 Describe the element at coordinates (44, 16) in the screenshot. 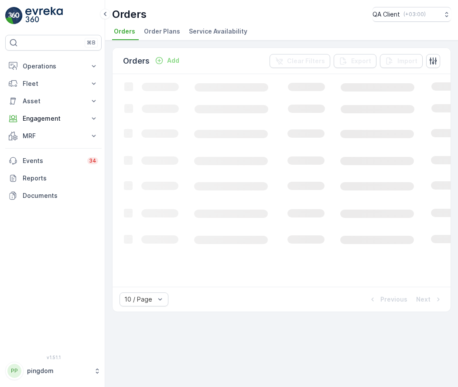

I see `img: logo_light-DOdMpM7g.png` at that location.